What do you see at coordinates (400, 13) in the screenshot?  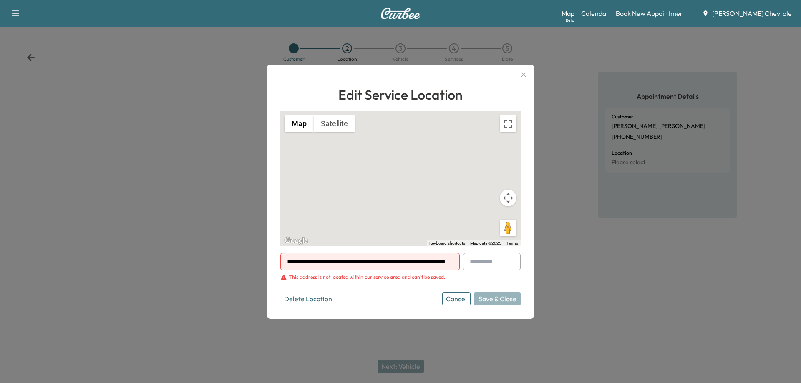 I see `img: Curbee Logo` at bounding box center [400, 13].